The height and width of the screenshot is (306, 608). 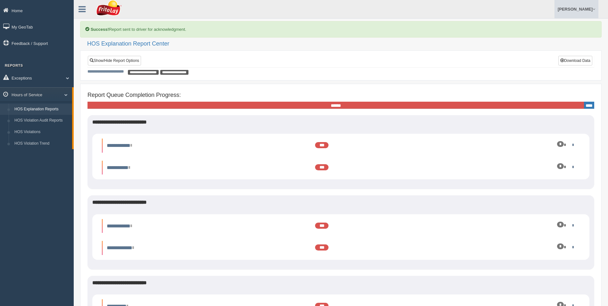 I want to click on h2: HOS Explanation Report Center, so click(x=344, y=44).